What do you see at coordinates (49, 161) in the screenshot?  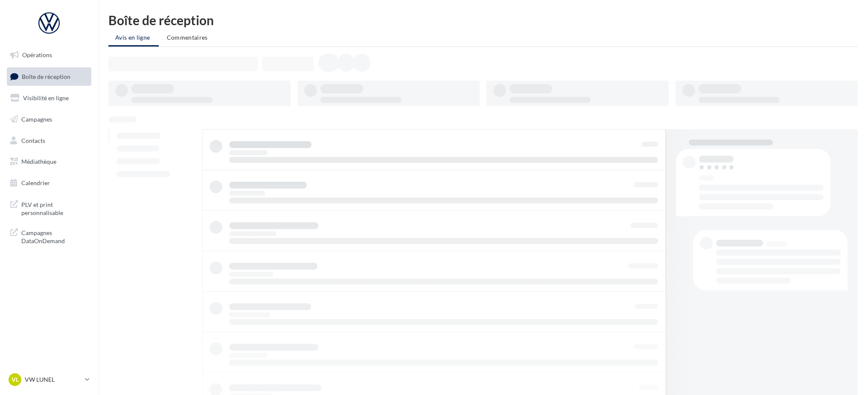 I see `a: Médiathèque` at bounding box center [49, 161].